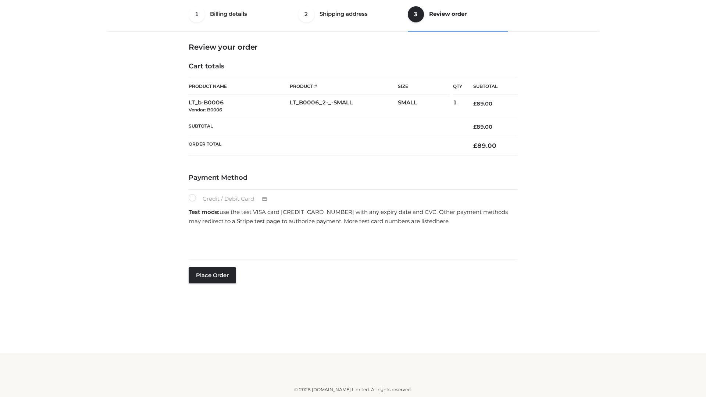  I want to click on th: Product Name, so click(239, 86).